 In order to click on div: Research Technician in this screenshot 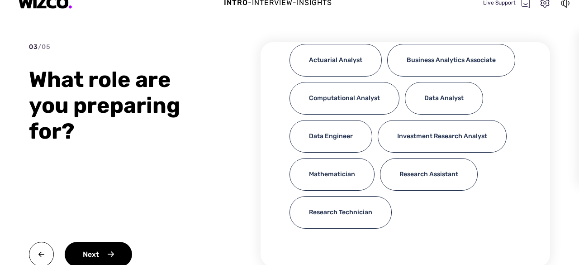, I will do `click(341, 212)`.